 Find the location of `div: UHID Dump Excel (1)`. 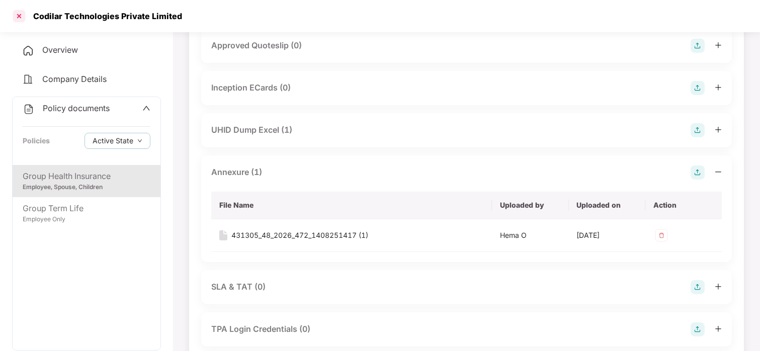

div: UHID Dump Excel (1) is located at coordinates (251, 130).